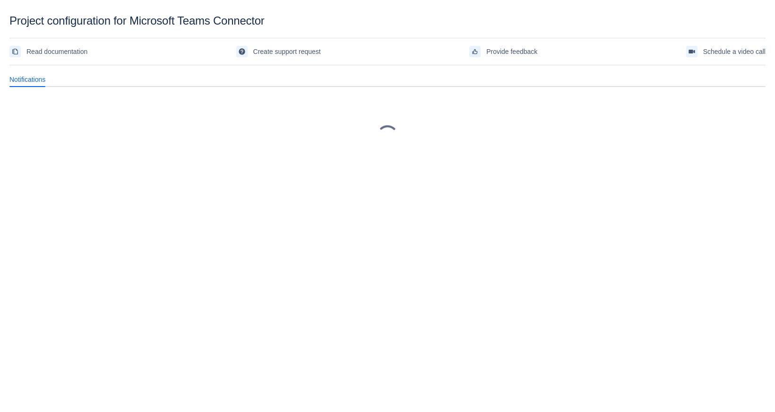 The image size is (775, 412). I want to click on span: Schedule a video call, so click(734, 52).